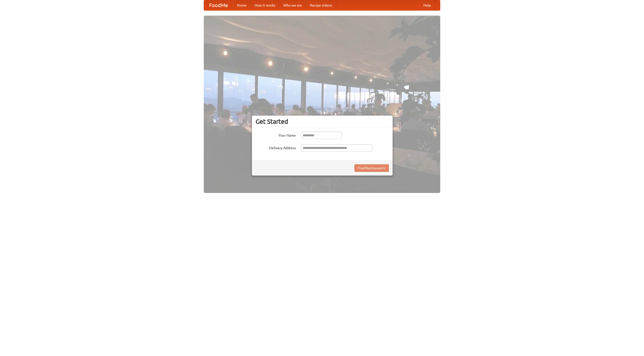 Image resolution: width=644 pixels, height=356 pixels. What do you see at coordinates (242, 6) in the screenshot?
I see `a: Home` at bounding box center [242, 6].